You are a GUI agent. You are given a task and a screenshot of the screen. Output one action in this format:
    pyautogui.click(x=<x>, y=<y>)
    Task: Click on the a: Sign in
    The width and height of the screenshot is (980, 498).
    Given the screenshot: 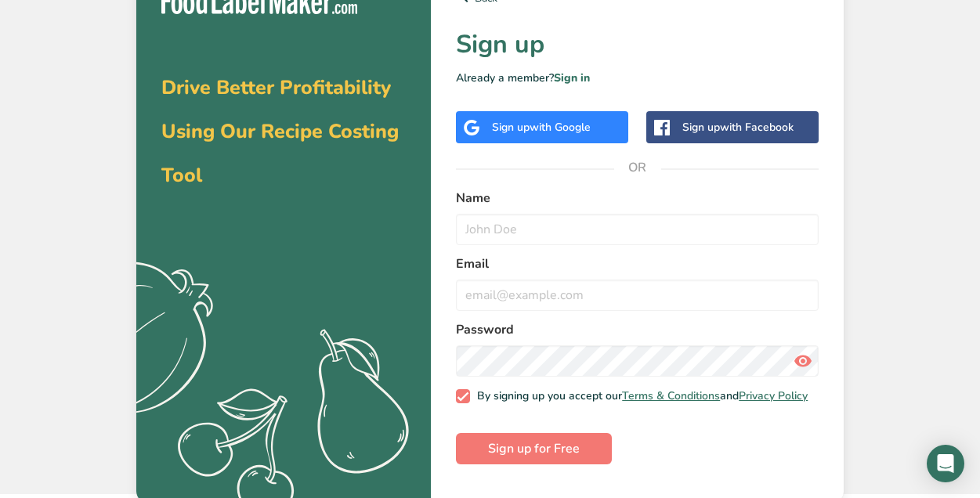 What is the action you would take?
    pyautogui.click(x=572, y=77)
    